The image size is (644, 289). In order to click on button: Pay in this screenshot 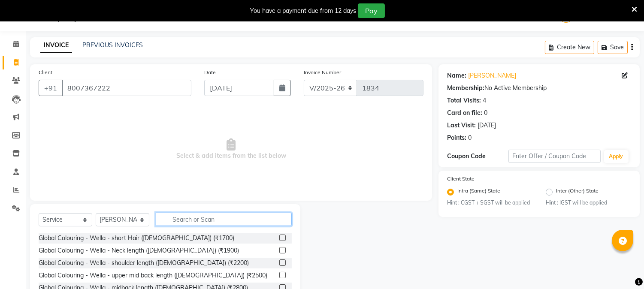, I will do `click(371, 11)`.